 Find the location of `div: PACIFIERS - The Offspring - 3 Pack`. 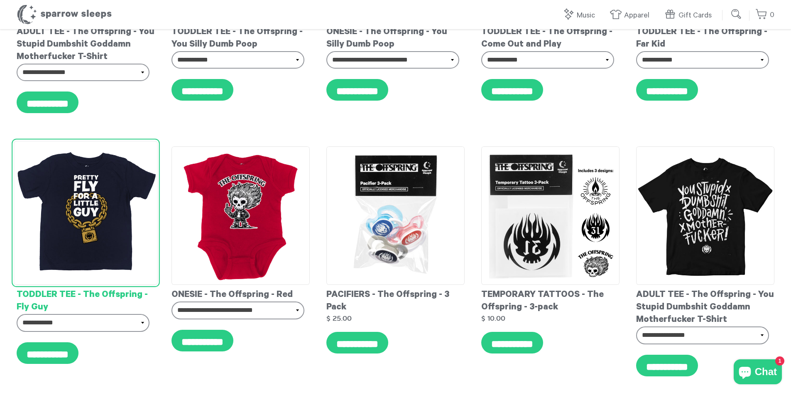

div: PACIFIERS - The Offspring - 3 Pack is located at coordinates (395, 299).